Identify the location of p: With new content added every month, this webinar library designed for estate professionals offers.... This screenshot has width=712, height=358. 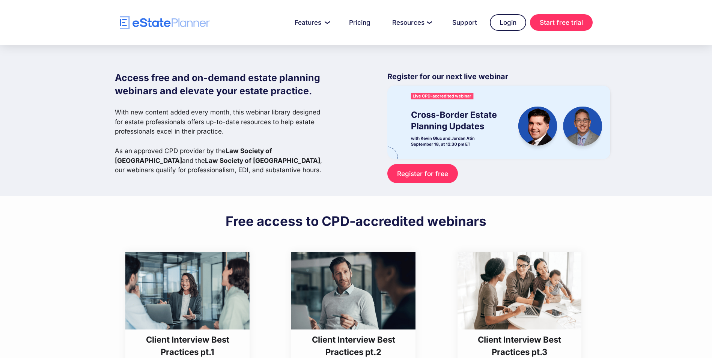
(221, 141).